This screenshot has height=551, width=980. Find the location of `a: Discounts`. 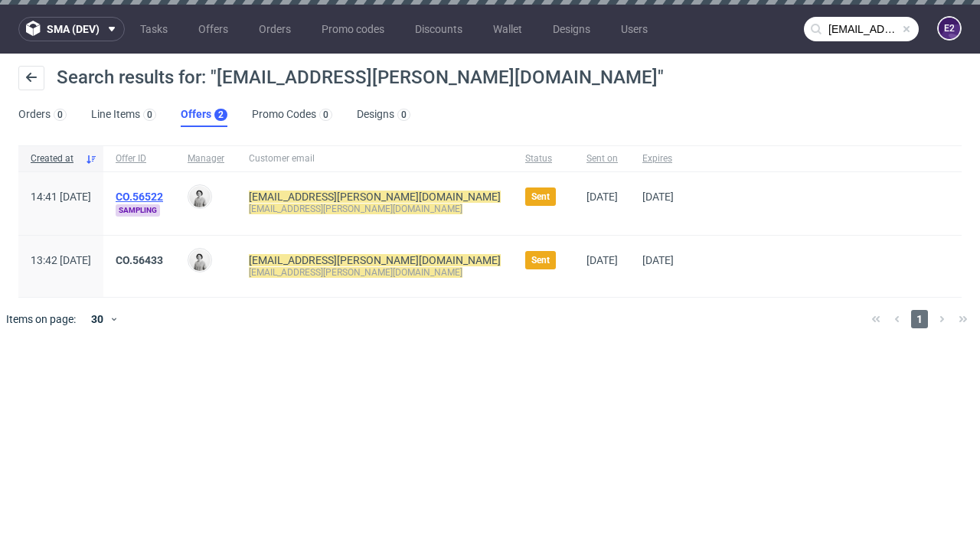

a: Discounts is located at coordinates (439, 29).